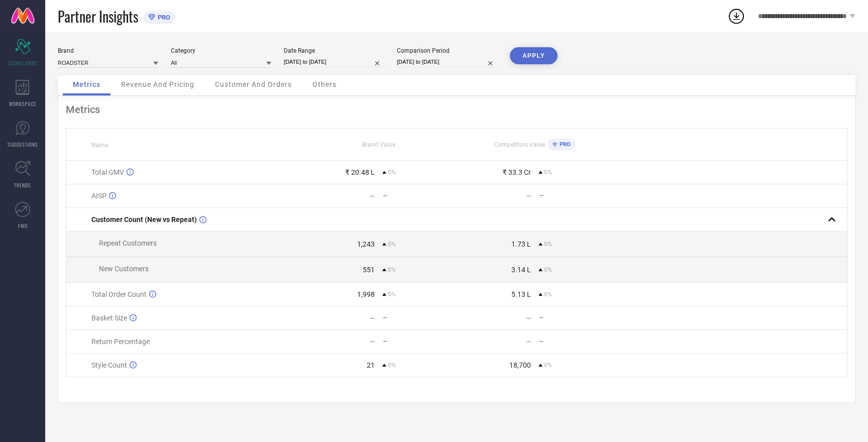 The height and width of the screenshot is (442, 868). What do you see at coordinates (737, 16) in the screenshot?
I see `div: Open download list` at bounding box center [737, 16].